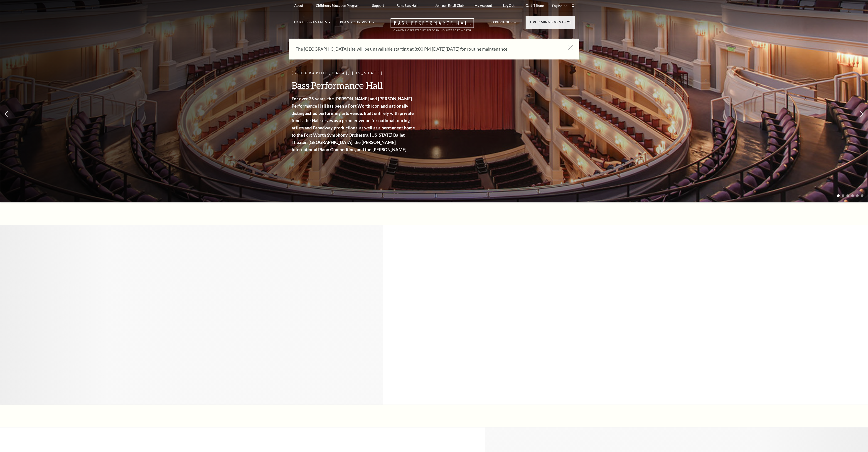 The height and width of the screenshot is (452, 868). Describe the element at coordinates (354, 85) in the screenshot. I see `h3: Bass Performance Hall` at that location.